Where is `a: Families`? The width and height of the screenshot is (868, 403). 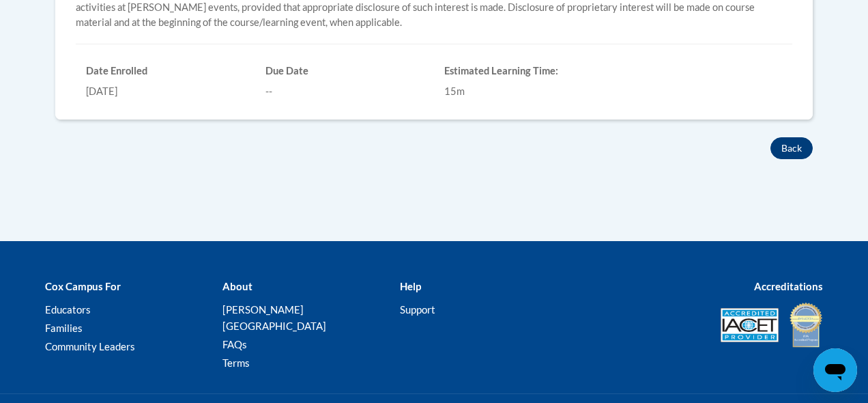 a: Families is located at coordinates (64, 328).